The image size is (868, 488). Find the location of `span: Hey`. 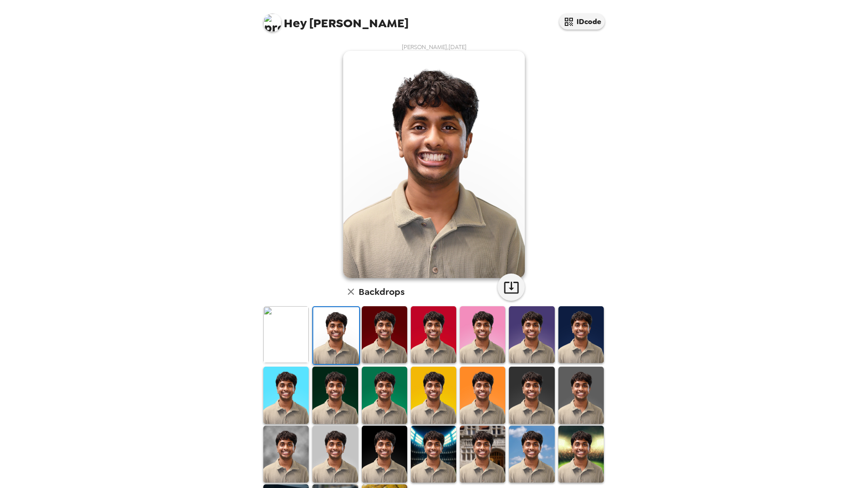

span: Hey is located at coordinates (295, 23).